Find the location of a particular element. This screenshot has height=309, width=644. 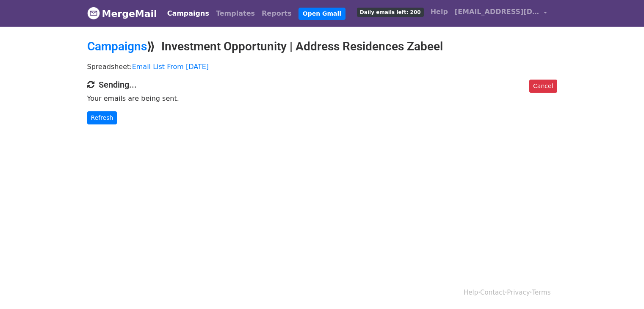

a: Privacy is located at coordinates (518, 293).